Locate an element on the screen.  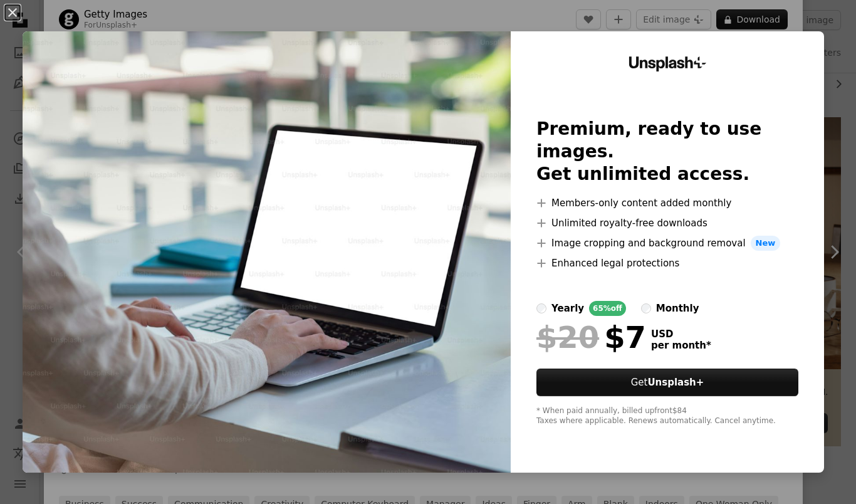
div: 65% off is located at coordinates (608, 308).